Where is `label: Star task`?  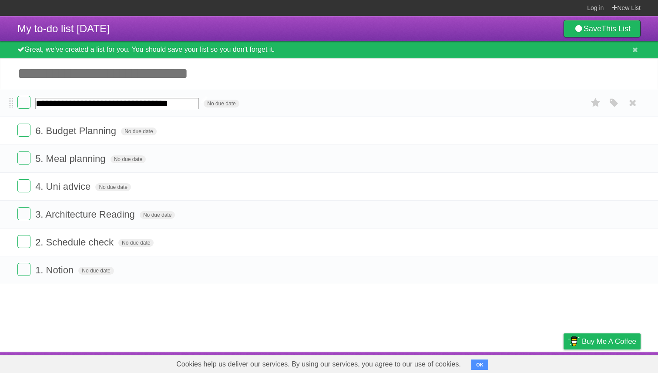
label: Star task is located at coordinates (596, 103).